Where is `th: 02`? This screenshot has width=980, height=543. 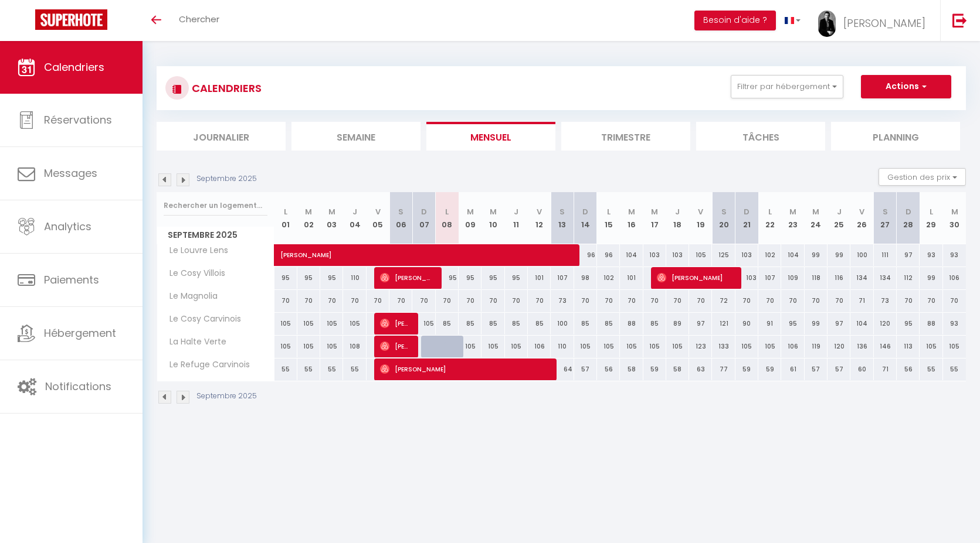
th: 02 is located at coordinates (308, 218).